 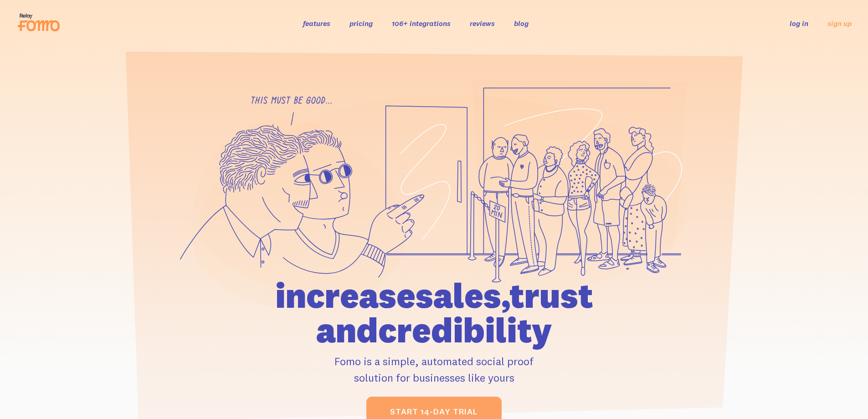 I want to click on a: 106+ integrations, so click(x=421, y=23).